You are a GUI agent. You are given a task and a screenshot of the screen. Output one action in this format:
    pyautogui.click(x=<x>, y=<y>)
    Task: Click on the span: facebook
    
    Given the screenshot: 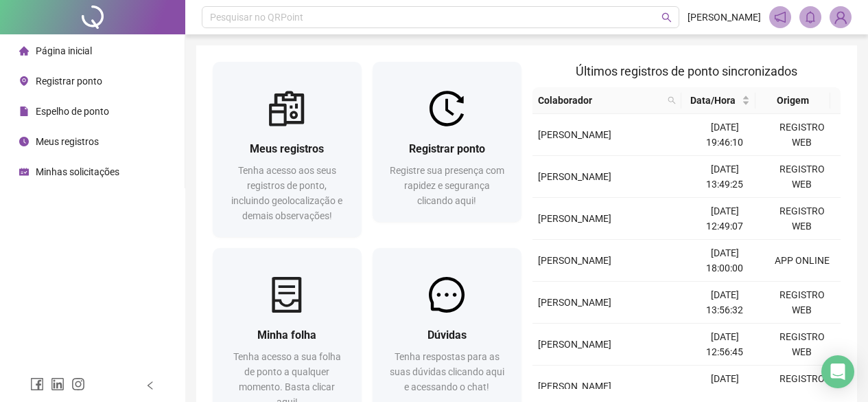 What is the action you would take?
    pyautogui.click(x=37, y=383)
    